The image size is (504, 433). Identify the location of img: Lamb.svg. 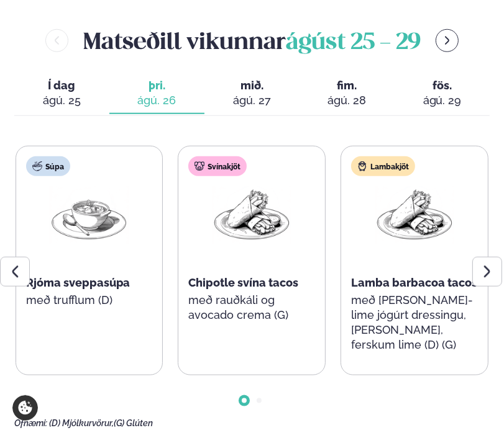
(362, 166).